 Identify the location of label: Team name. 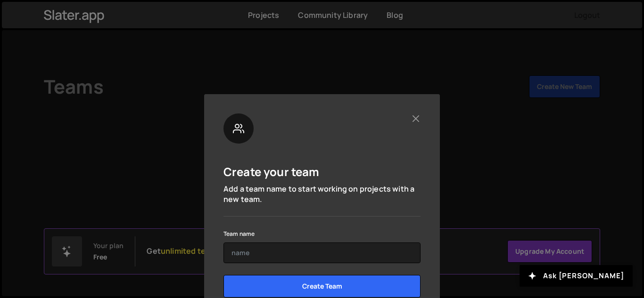
(239, 234).